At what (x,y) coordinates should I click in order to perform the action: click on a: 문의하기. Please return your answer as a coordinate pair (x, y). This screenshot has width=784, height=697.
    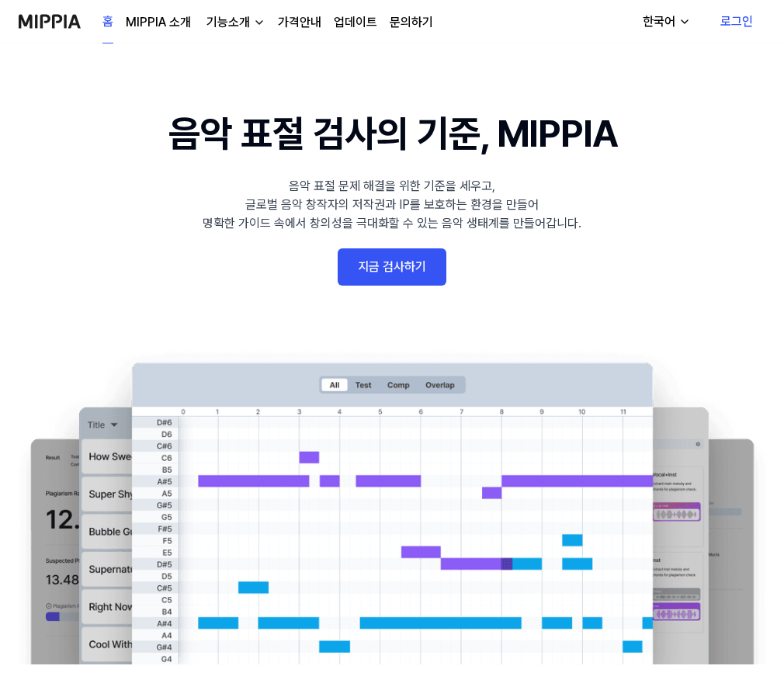
    Looking at the image, I should click on (412, 22).